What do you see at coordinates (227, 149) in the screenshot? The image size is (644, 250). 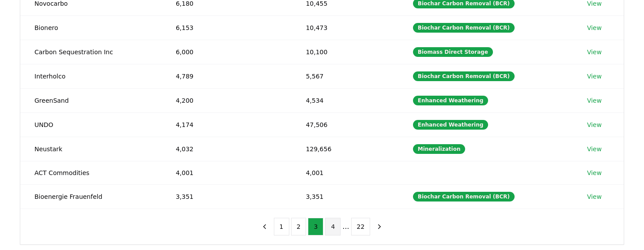 I see `td: 4,032` at bounding box center [227, 149].